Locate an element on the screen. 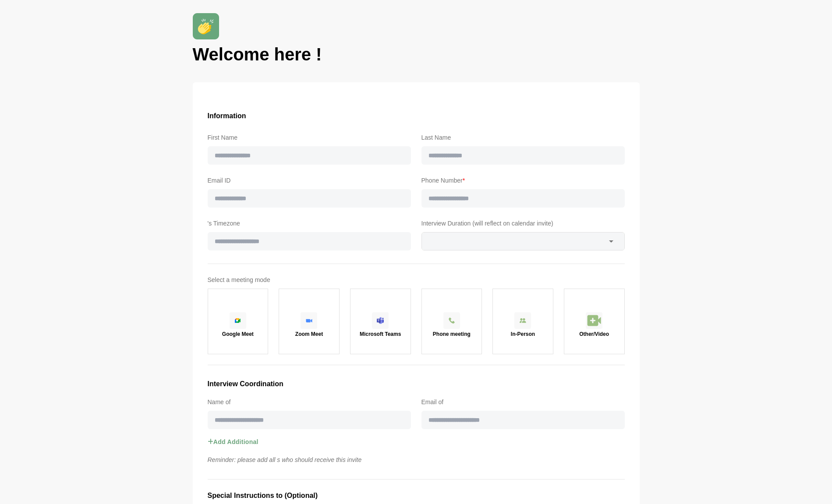 The width and height of the screenshot is (832, 504). label: Interview Duration (will reflect on calendar invite) is located at coordinates (523, 223).